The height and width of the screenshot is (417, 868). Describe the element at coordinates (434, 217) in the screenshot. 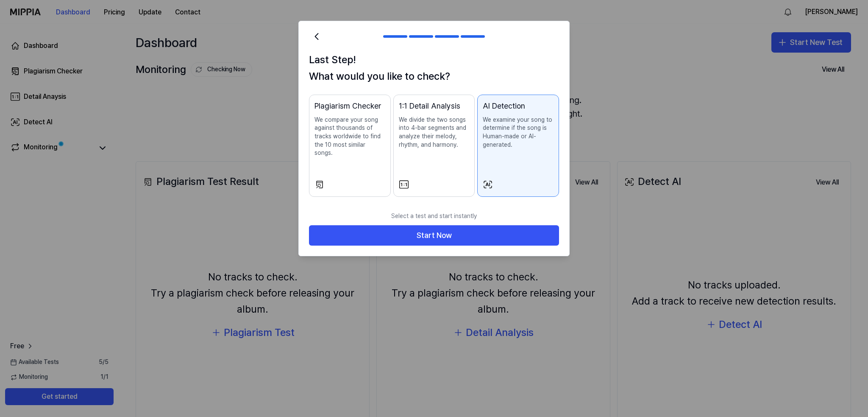

I see `p: Select a test and start instantly` at that location.